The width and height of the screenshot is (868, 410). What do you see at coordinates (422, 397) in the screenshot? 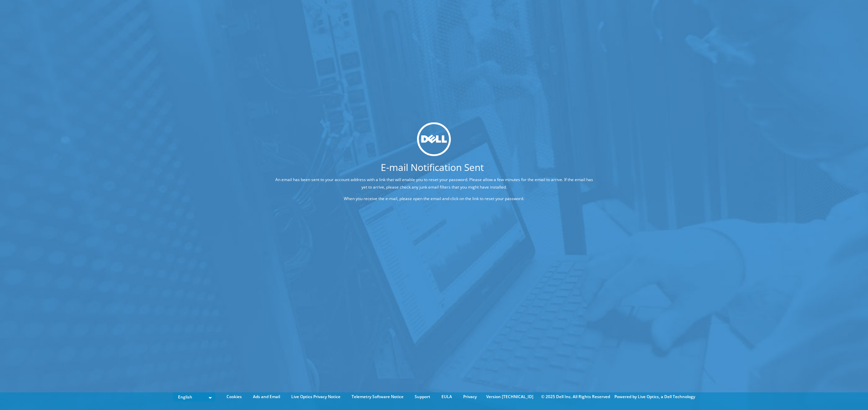
I see `a: Support` at bounding box center [422, 397].